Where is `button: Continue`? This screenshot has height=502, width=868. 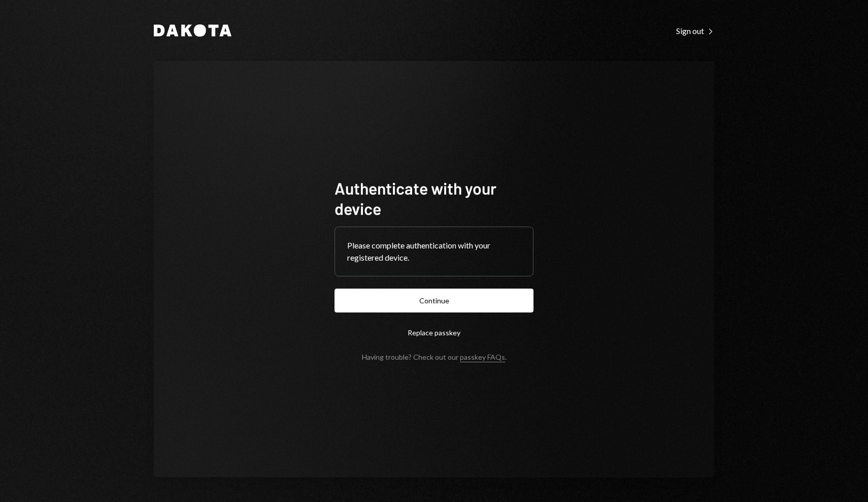 button: Continue is located at coordinates (434, 300).